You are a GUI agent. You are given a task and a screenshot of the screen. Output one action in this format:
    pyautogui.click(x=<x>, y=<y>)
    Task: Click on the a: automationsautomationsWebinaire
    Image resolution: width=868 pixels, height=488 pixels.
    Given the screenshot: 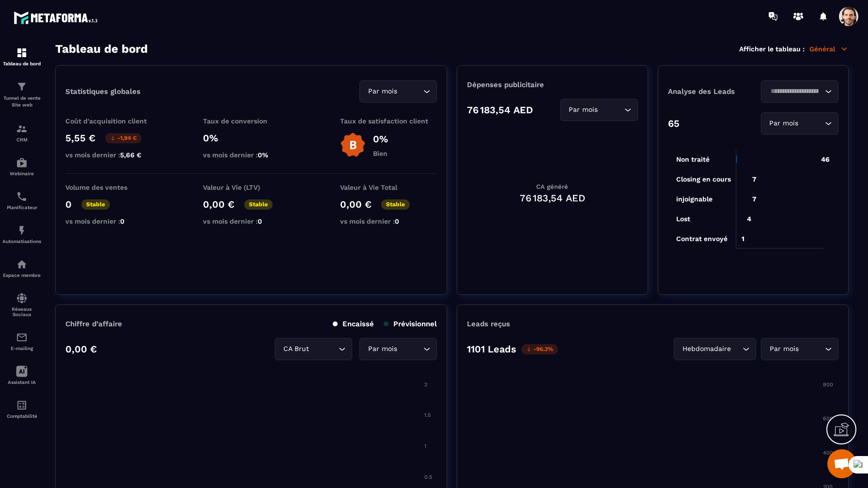 What is the action you would take?
    pyautogui.click(x=22, y=167)
    